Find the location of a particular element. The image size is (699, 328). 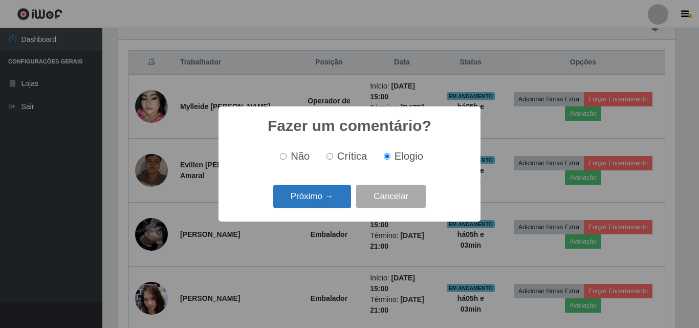

span: Não is located at coordinates (300, 156).